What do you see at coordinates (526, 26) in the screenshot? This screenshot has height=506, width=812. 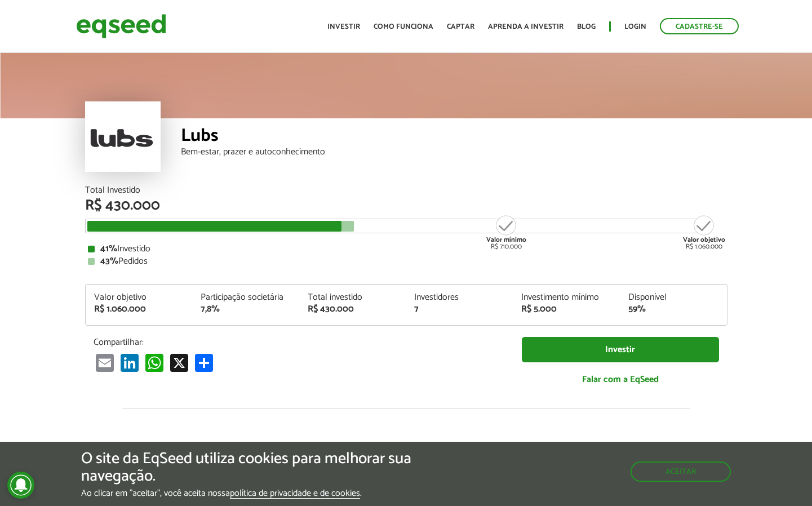 I see `a: Aprenda a investir` at bounding box center [526, 26].